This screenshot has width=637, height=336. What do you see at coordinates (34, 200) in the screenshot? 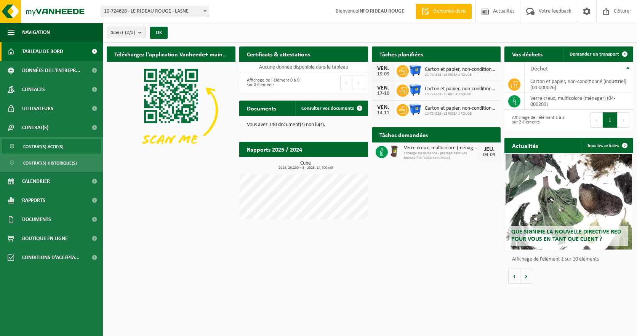
I see `span: Rapports` at bounding box center [34, 200].